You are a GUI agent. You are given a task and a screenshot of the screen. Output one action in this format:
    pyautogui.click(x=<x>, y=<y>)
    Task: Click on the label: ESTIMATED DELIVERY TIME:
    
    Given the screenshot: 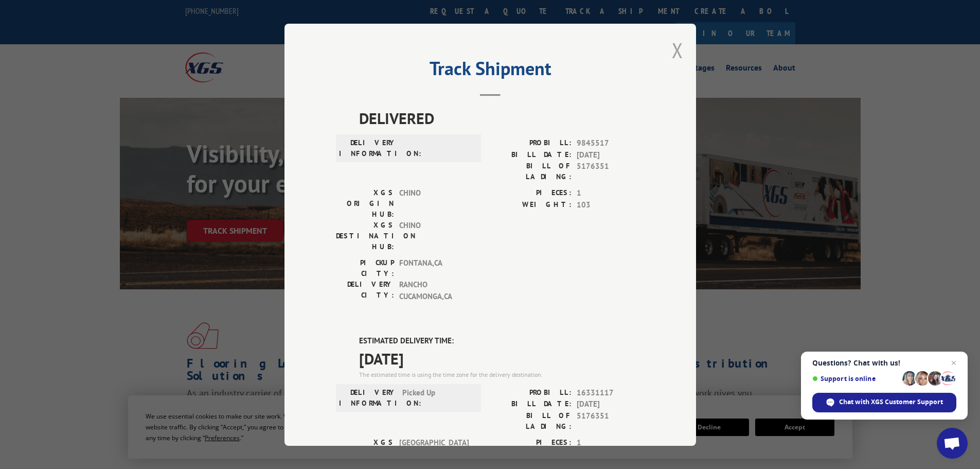 What is the action you would take?
    pyautogui.click(x=501, y=341)
    